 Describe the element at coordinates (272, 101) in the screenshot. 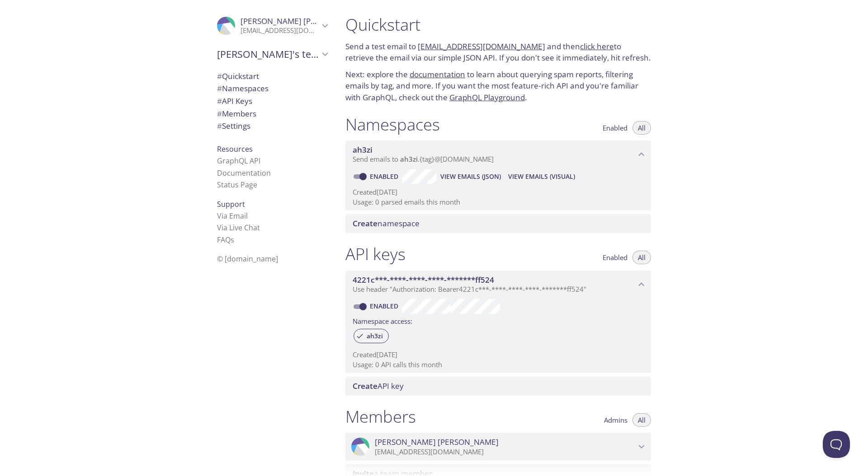

I see `div: API Keys` at that location.